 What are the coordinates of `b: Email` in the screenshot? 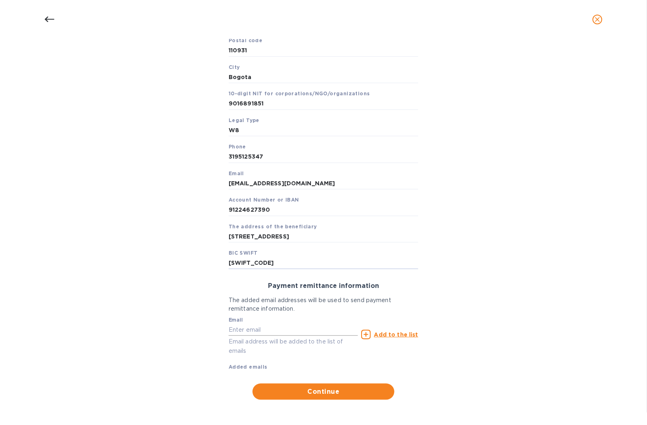 It's located at (237, 173).